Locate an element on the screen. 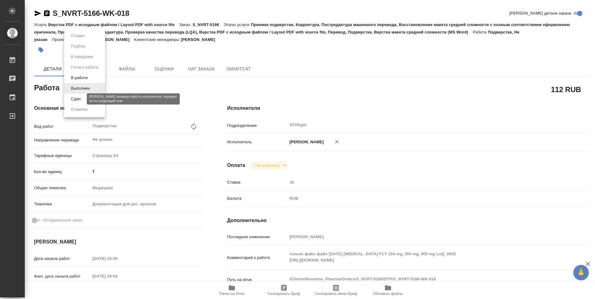 This screenshot has width=595, height=299. button: Создан is located at coordinates (78, 36).